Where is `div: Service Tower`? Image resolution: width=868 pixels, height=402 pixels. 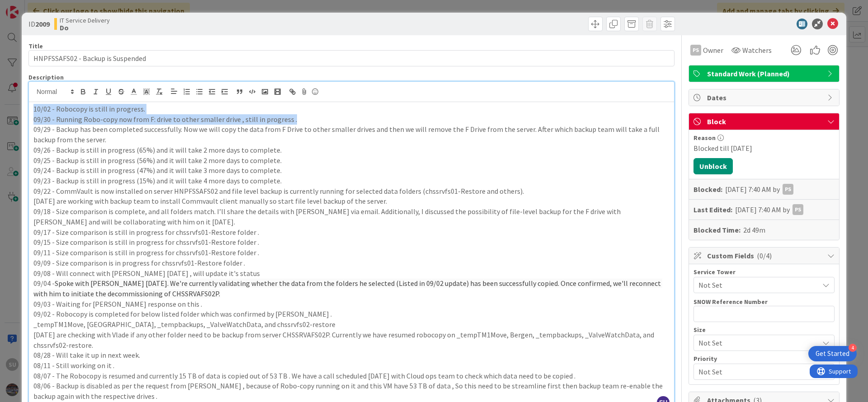
div: Service Tower is located at coordinates (764, 272).